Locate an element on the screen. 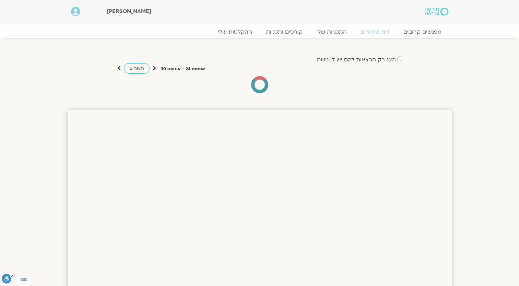 The width and height of the screenshot is (519, 286). a: השבוע is located at coordinates (136, 68).